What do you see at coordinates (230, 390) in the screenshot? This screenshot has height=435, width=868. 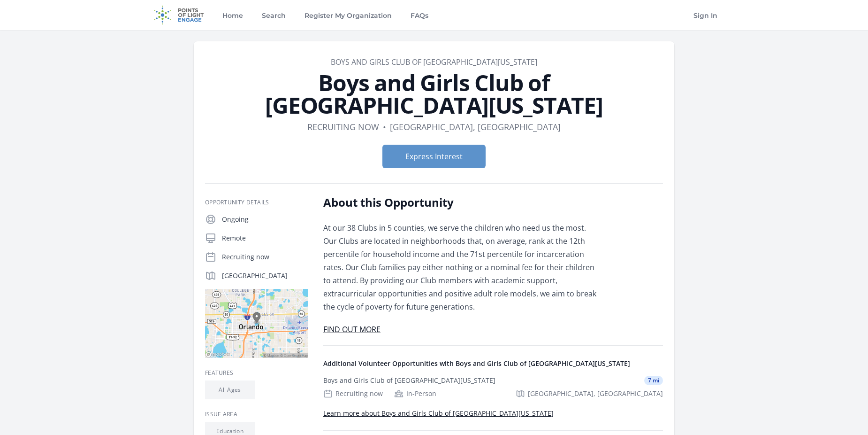 I see `li: All Ages` at bounding box center [230, 390].